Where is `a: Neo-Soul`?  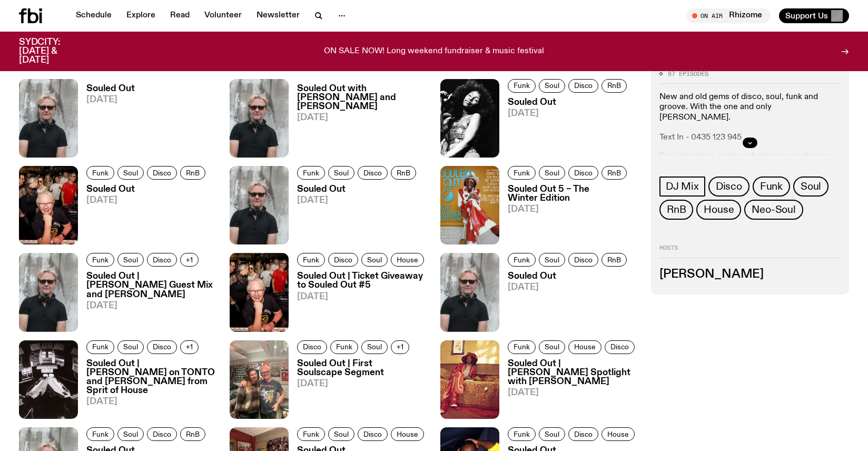
a: Neo-Soul is located at coordinates (773, 210).